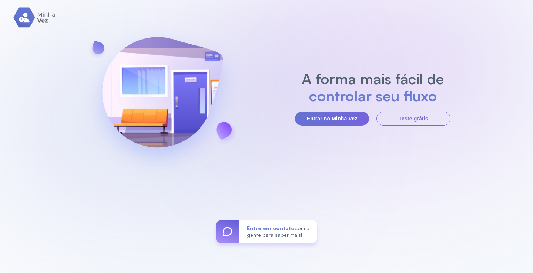 This screenshot has width=533, height=273. I want to click on img: banner-login.svg, so click(162, 98).